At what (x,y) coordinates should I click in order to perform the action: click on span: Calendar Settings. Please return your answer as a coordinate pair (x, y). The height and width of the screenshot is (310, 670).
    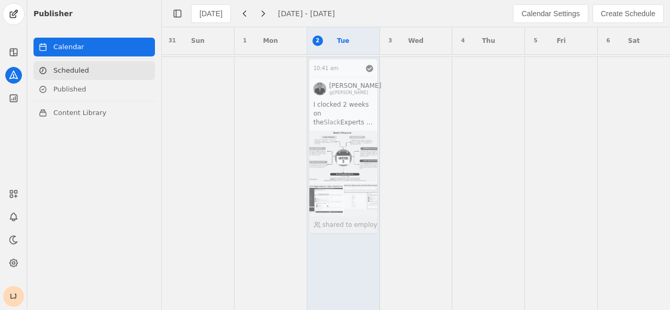
    Looking at the image, I should click on (550, 14).